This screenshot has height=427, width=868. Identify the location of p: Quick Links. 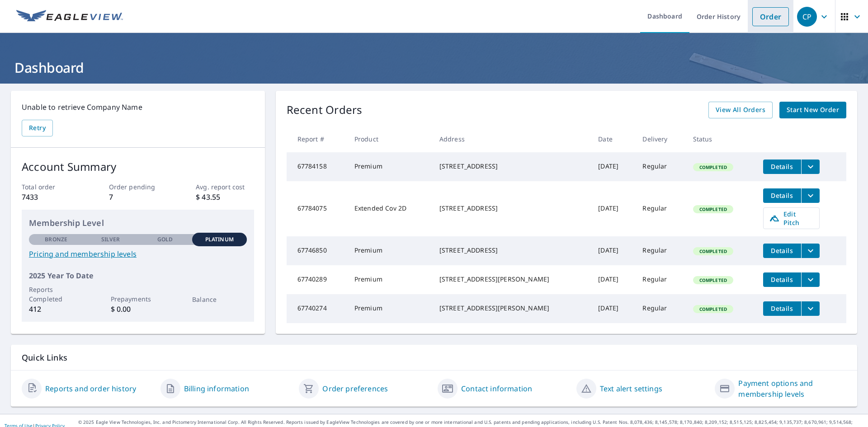
(434, 357).